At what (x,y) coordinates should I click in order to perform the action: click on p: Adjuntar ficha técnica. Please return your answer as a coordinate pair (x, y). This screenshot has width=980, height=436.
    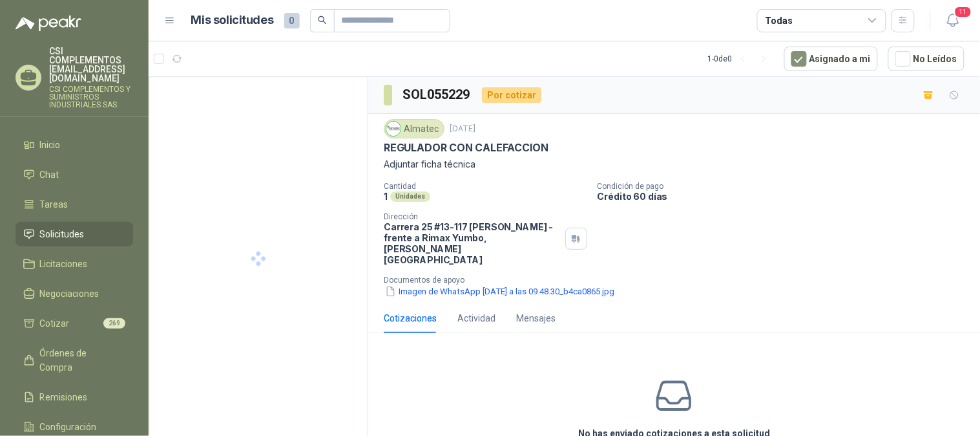
    Looking at the image, I should click on (674, 164).